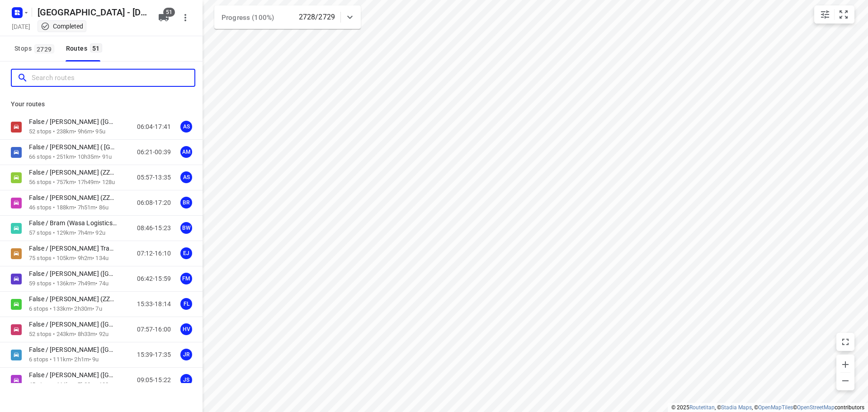 The image size is (868, 412). Describe the element at coordinates (77, 208) in the screenshot. I see `p: 46 stops • 188km • 7h51m • 86u` at that location.